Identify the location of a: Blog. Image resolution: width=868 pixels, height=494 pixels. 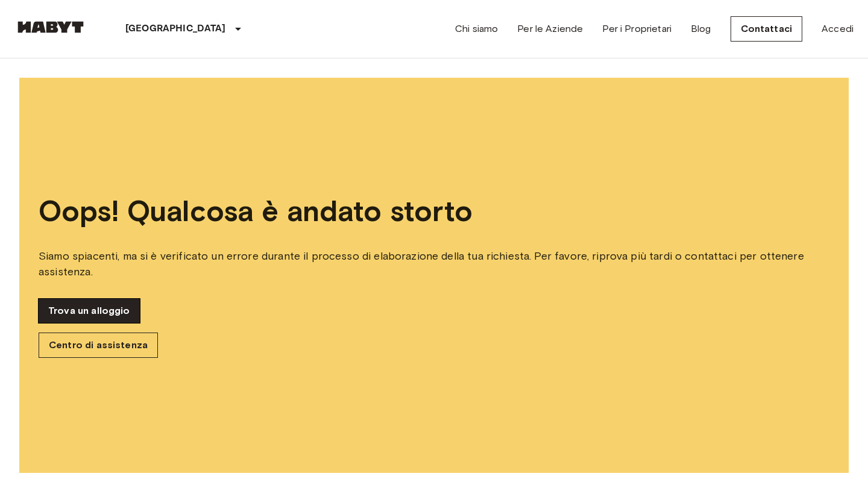
(701, 29).